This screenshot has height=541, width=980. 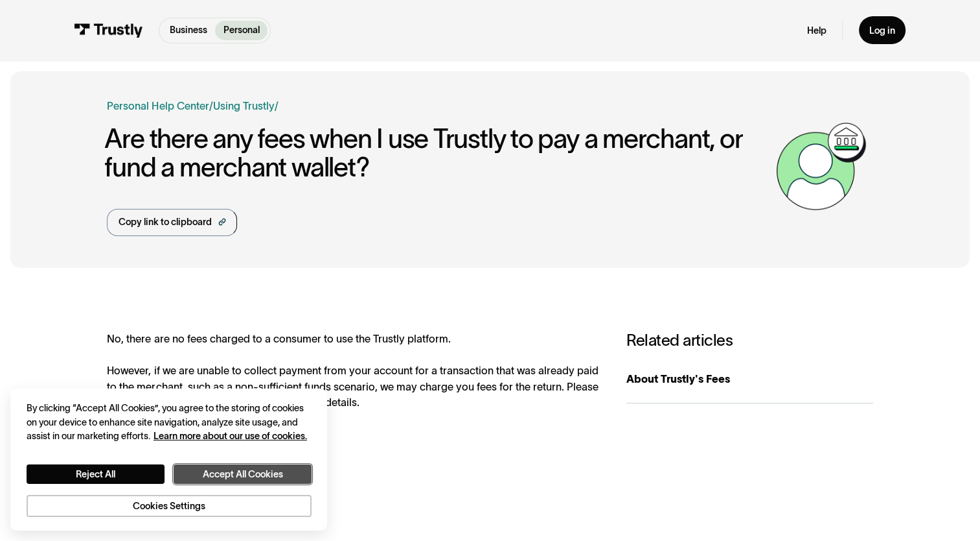 What do you see at coordinates (109, 30) in the screenshot?
I see `img: Trustly Logo` at bounding box center [109, 30].